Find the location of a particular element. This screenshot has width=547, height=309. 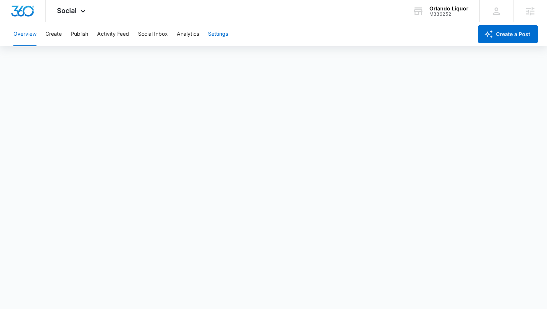

button: Activity Feed is located at coordinates (113, 34).